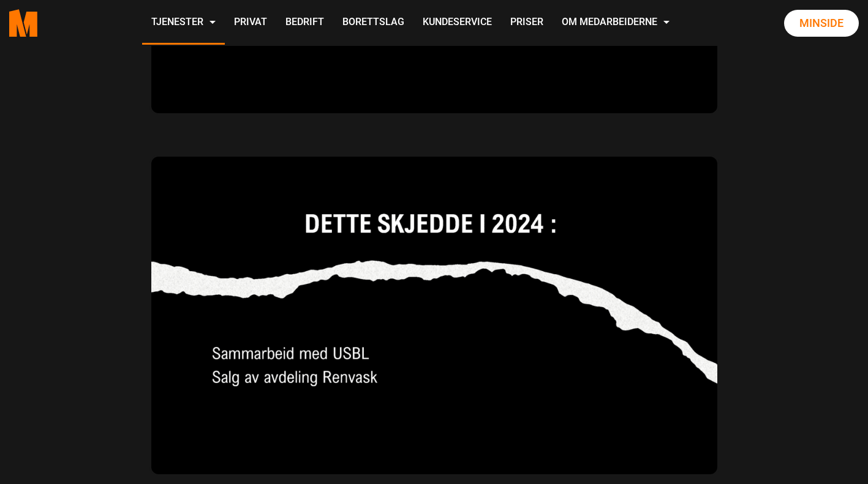  Describe the element at coordinates (305, 23) in the screenshot. I see `a: Bedrift` at that location.